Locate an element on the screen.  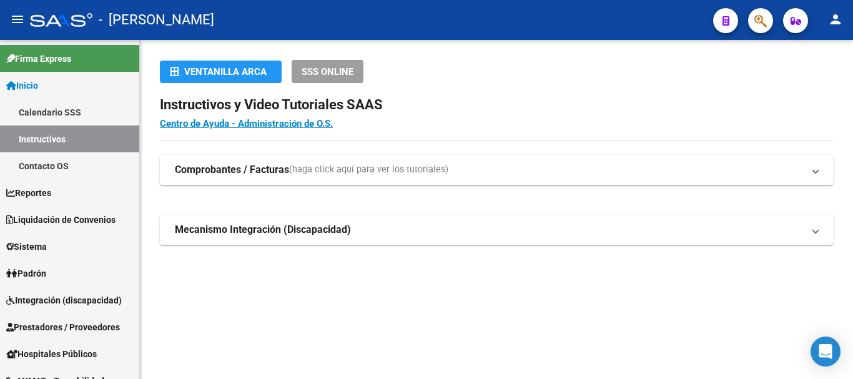
span: (haga click aquí para ver los tutoriales) is located at coordinates (369, 170).